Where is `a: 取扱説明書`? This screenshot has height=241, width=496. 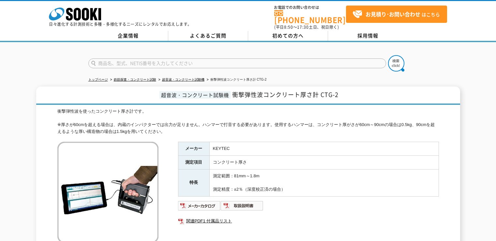 a: 取扱説明書 is located at coordinates (242, 207).